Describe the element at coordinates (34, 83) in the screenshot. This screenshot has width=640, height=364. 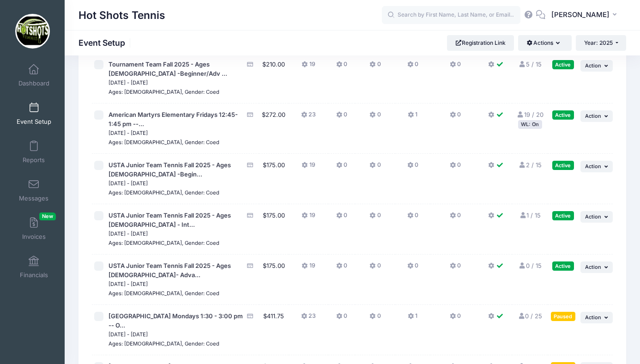
I see `span: Dashboard` at that location.